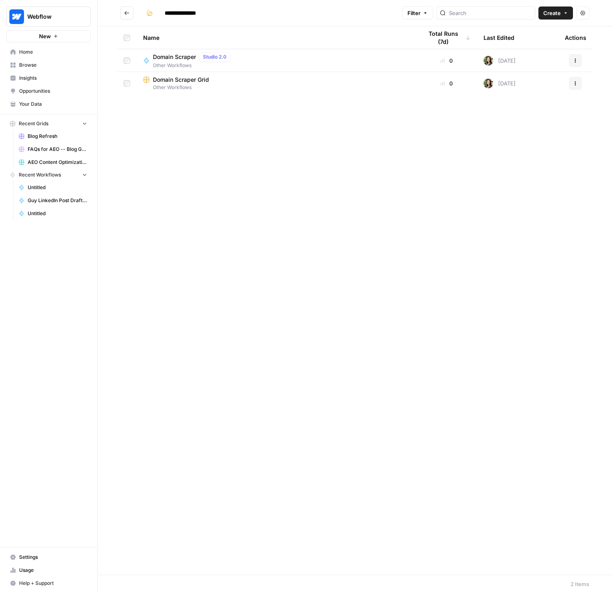 This screenshot has width=612, height=593. What do you see at coordinates (48, 52) in the screenshot?
I see `a: Home` at bounding box center [48, 52].